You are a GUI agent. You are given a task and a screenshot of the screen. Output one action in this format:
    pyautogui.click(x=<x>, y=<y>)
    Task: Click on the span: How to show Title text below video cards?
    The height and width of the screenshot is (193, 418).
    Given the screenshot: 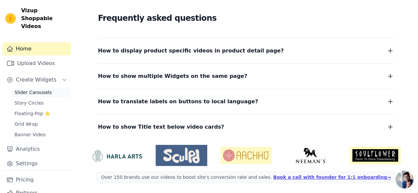 What is the action you would take?
    pyautogui.click(x=161, y=127)
    